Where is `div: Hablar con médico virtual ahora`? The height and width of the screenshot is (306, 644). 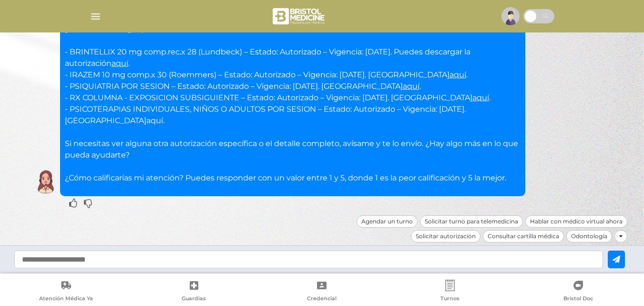
div: Hablar con médico virtual ahora is located at coordinates (576, 221).